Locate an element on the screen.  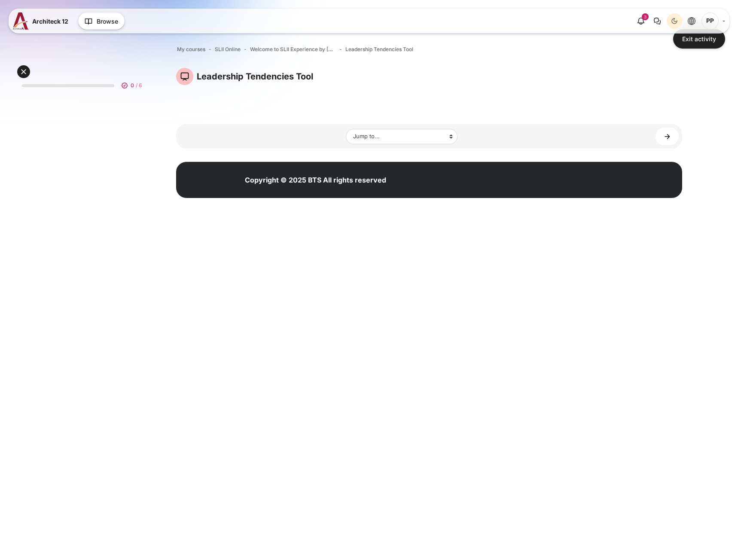
img: A12 is located at coordinates (21, 21).